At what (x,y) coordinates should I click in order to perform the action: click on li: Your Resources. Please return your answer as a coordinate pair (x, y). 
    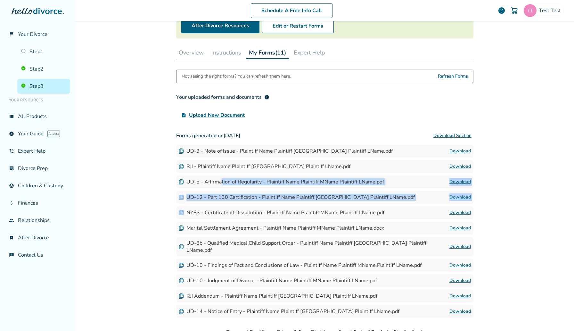
    Looking at the image, I should click on (37, 100).